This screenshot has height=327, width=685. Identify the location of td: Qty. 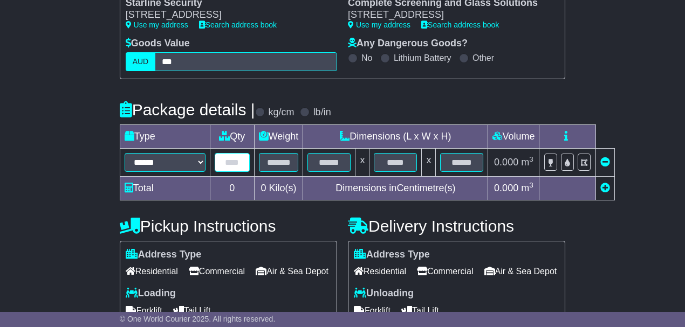
(232, 136).